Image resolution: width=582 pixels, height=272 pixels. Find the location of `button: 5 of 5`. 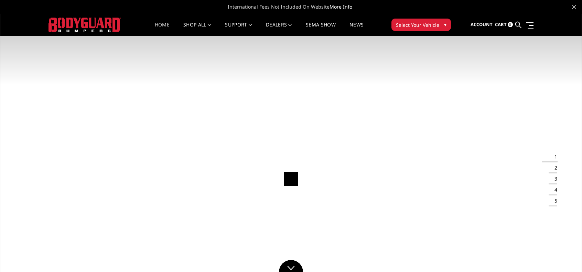

button: 5 of 5 is located at coordinates (554, 201).